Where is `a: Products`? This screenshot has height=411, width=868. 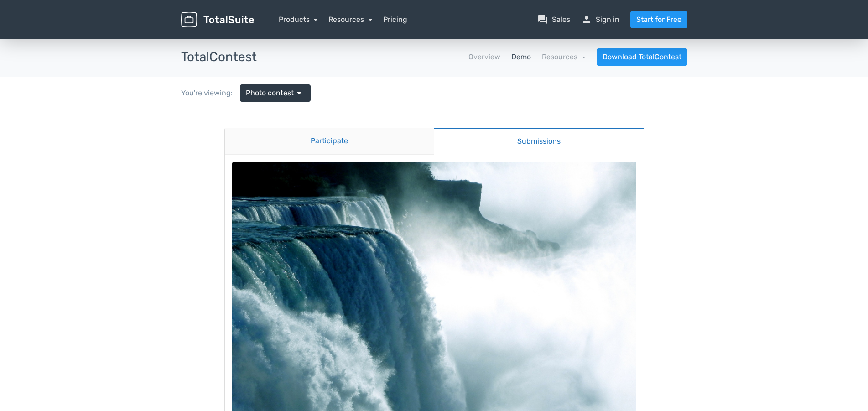
a: Products is located at coordinates (298, 19).